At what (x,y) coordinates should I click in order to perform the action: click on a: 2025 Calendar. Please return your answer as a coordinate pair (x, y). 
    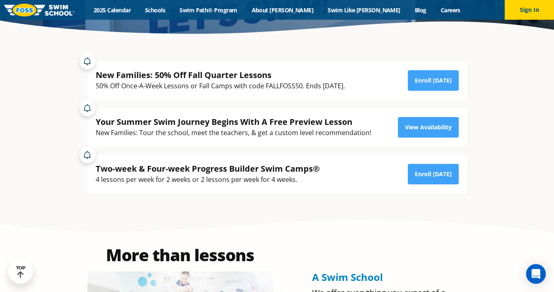
    Looking at the image, I should click on (112, 10).